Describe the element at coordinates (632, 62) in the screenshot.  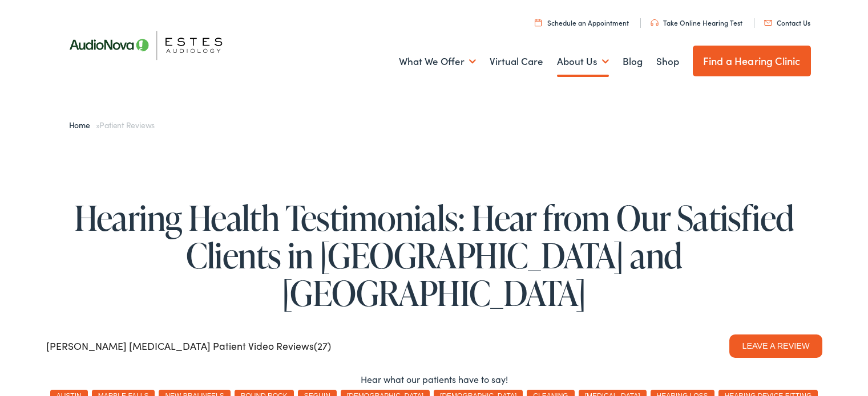
I see `a: Blog` at that location.